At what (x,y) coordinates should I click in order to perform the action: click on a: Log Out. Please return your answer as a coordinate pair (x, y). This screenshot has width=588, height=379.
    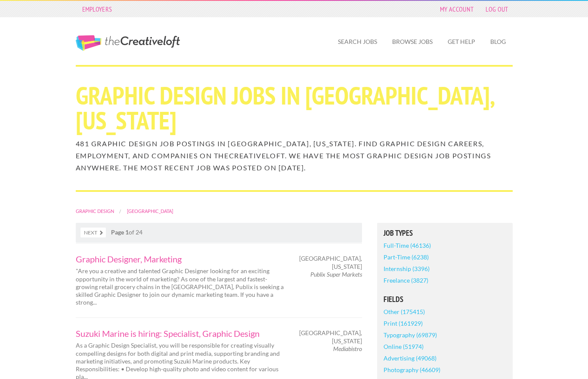
    Looking at the image, I should click on (497, 9).